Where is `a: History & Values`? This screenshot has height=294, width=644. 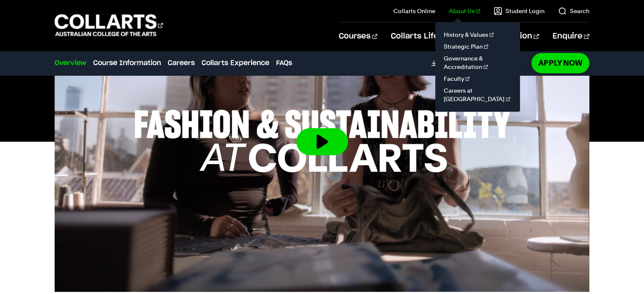
a: History & Values is located at coordinates (478, 35).